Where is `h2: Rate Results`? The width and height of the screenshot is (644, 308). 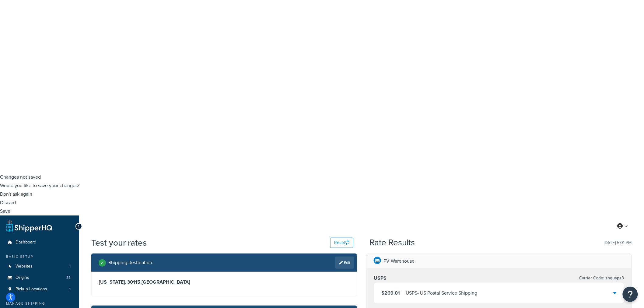
h2: Rate Results is located at coordinates (393, 243).